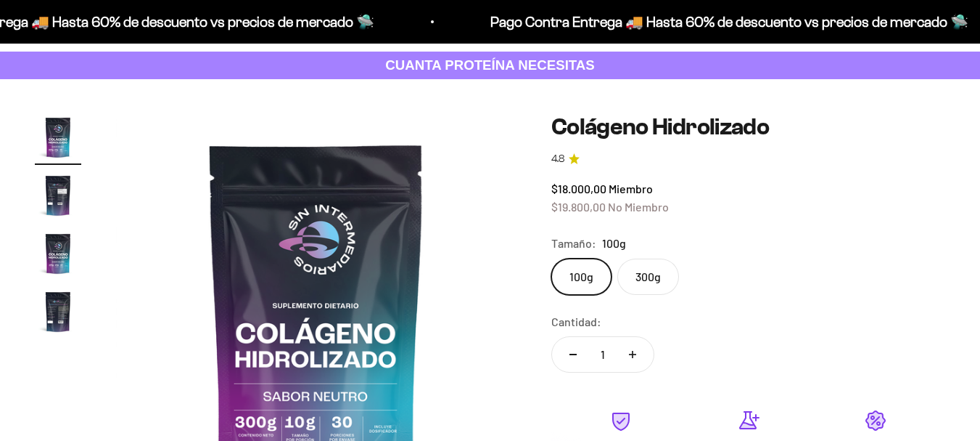 The width and height of the screenshot is (980, 441). I want to click on span: 100g, so click(614, 243).